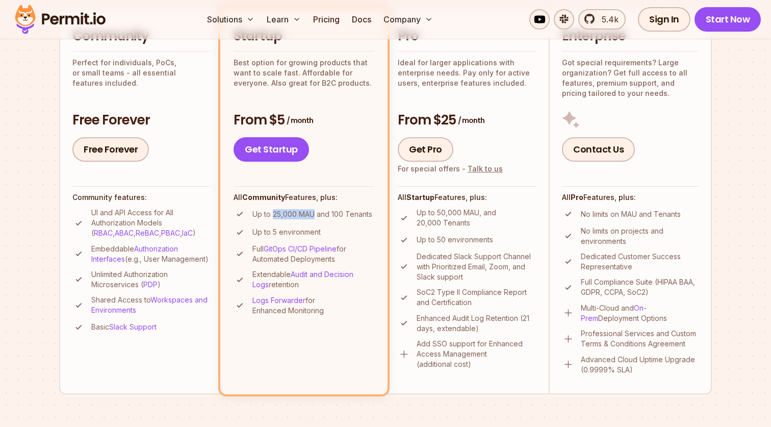 The height and width of the screenshot is (427, 771). I want to click on a: Get Pro, so click(425, 149).